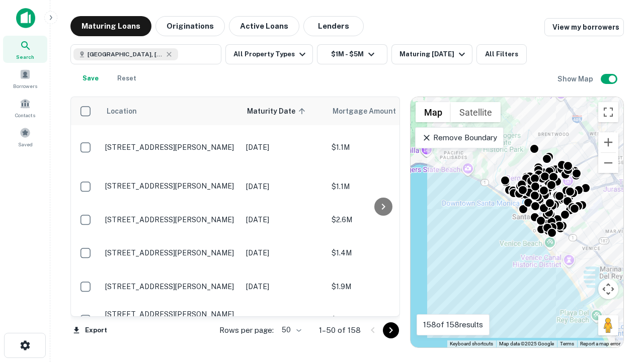 The image size is (644, 362). Describe the element at coordinates (25, 144) in the screenshot. I see `span: Saved` at that location.